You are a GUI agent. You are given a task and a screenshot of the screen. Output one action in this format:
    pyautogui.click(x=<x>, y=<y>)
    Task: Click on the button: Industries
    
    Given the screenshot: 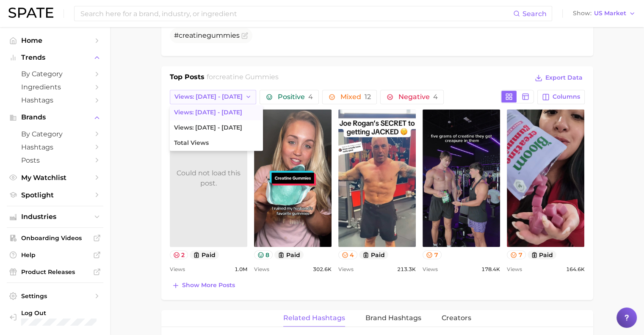 What is the action you would take?
    pyautogui.click(x=55, y=217)
    